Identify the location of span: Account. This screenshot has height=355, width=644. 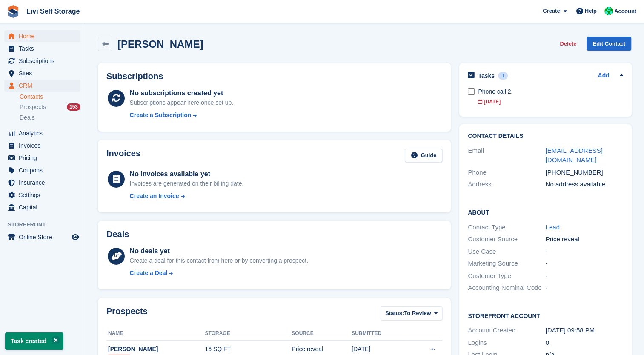
(626, 12).